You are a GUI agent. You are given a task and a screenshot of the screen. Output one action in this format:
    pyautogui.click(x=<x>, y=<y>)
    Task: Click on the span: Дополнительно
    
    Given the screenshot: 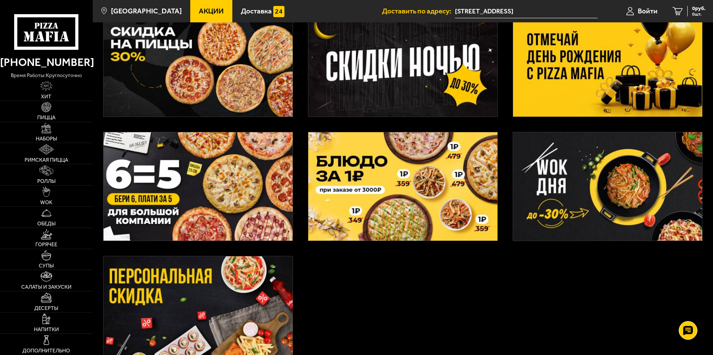 What is the action you would take?
    pyautogui.click(x=46, y=351)
    